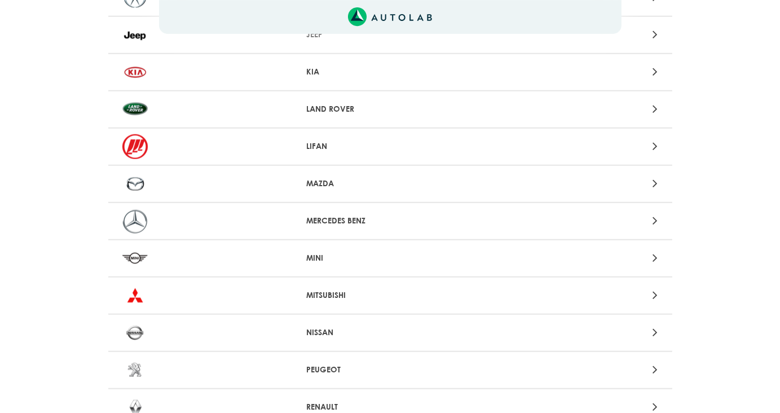 This screenshot has height=413, width=780. What do you see at coordinates (135, 35) in the screenshot?
I see `img: JEEP` at bounding box center [135, 35].